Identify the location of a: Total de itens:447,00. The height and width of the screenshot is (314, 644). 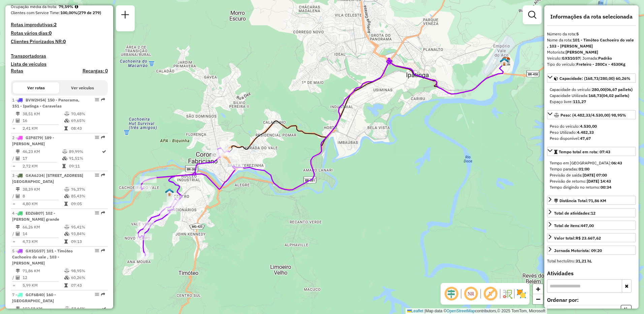
(591, 225).